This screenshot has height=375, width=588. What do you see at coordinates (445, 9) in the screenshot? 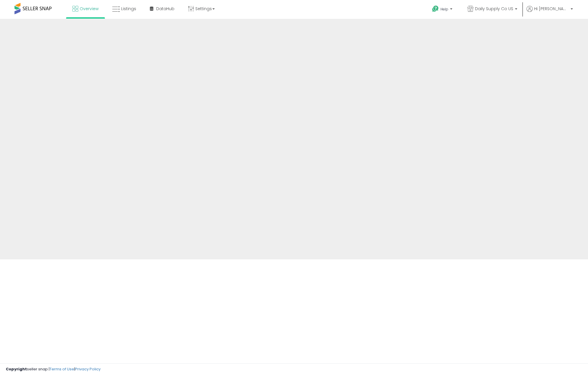
I see `span: Help` at bounding box center [445, 9].